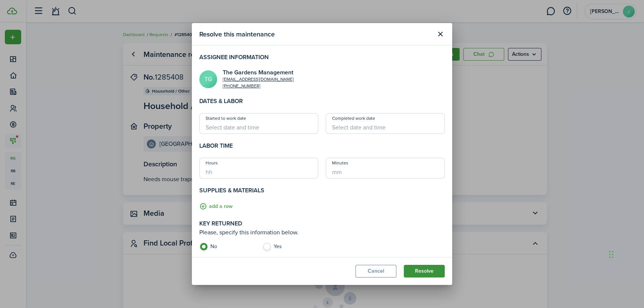  What do you see at coordinates (216, 206) in the screenshot?
I see `button: add a row` at bounding box center [216, 206].